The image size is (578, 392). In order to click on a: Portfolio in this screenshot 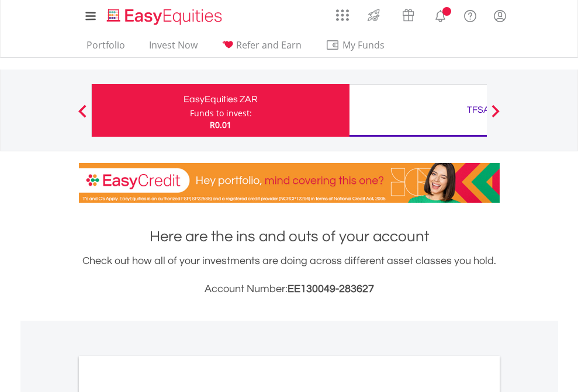, I will do `click(106, 48)`.